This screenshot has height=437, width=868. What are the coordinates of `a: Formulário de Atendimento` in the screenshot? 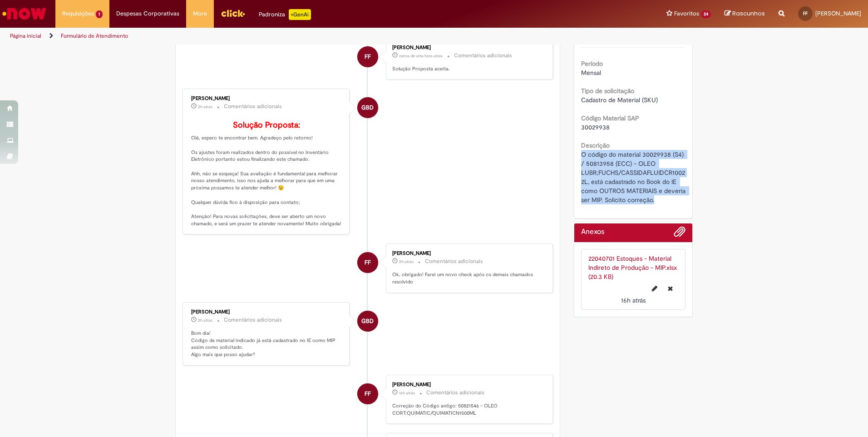 It's located at (94, 36).